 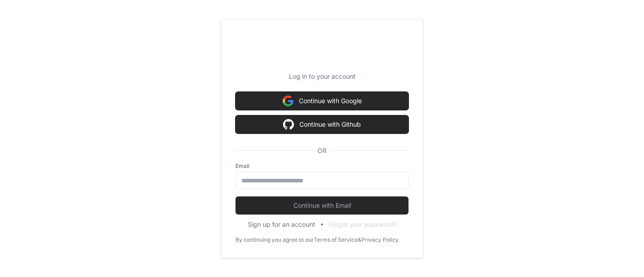 I want to click on button: Forgot your password?, so click(x=363, y=225).